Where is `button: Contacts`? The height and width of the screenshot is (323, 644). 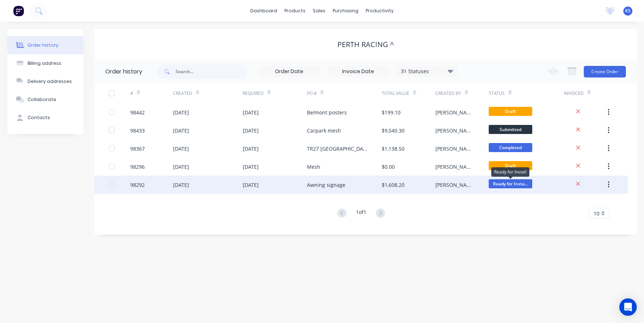 button: Contacts is located at coordinates (45, 118).